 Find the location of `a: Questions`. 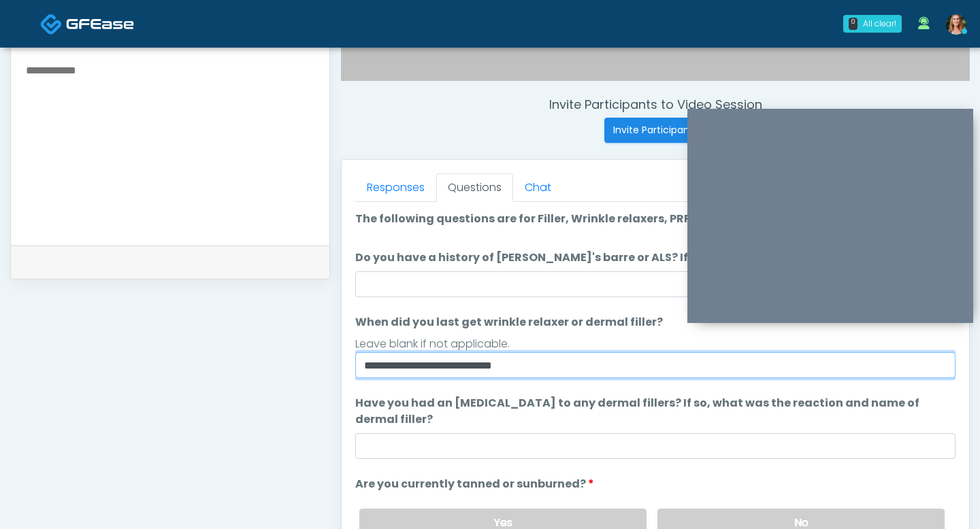

a: Questions is located at coordinates (474, 188).